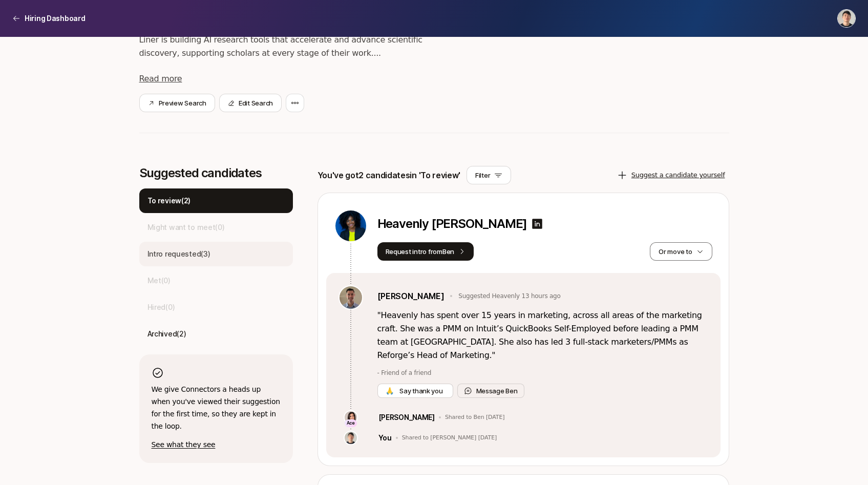  What do you see at coordinates (847, 19) in the screenshot?
I see `button: Kyum Kim` at bounding box center [847, 19].